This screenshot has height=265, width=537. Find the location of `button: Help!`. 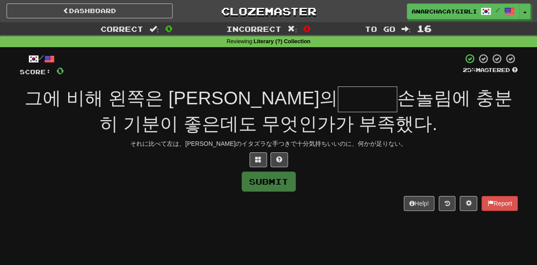

button: Help! is located at coordinates (419, 204).